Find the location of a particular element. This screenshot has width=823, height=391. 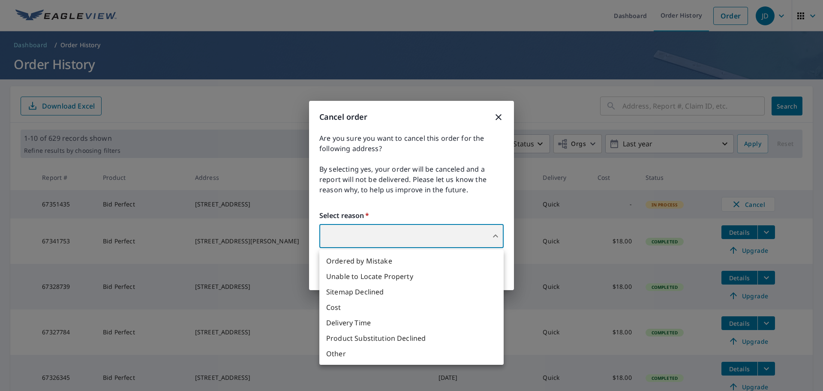

li: Ordered by Mistake is located at coordinates (412, 261).